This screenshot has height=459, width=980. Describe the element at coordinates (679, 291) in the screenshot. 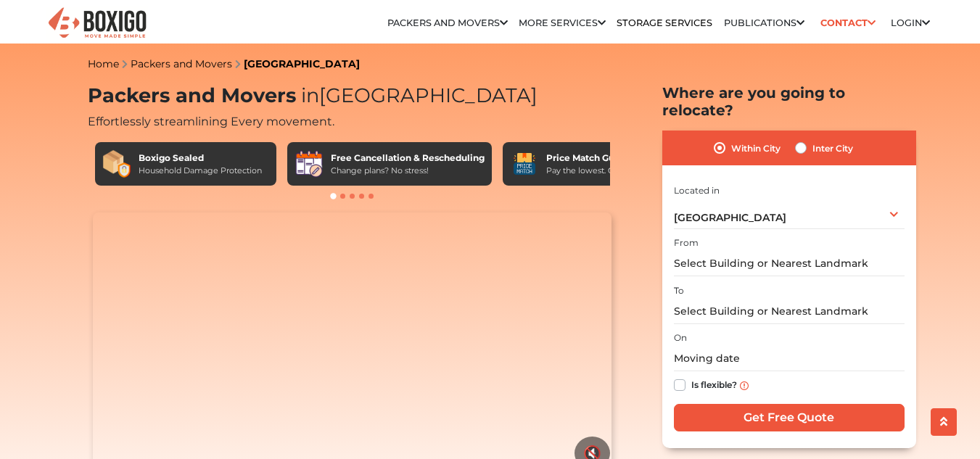

I see `label: To` at that location.